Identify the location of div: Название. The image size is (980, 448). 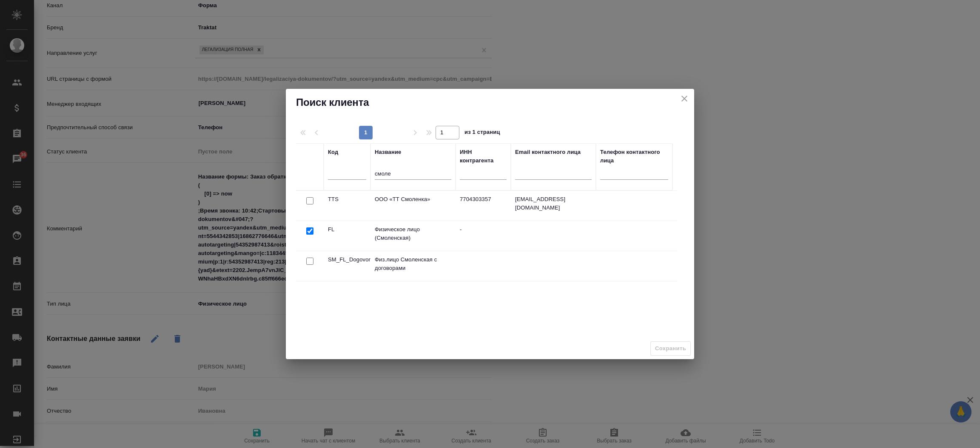
(388, 152).